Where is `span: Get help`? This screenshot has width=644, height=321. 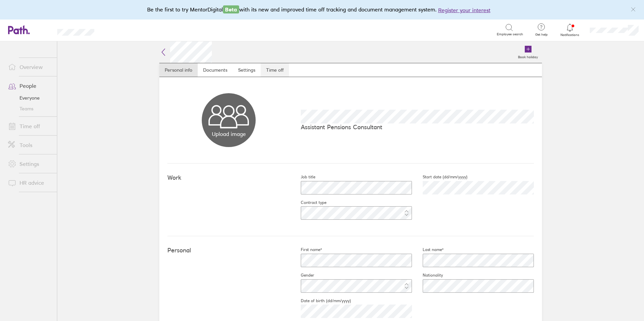
span: Get help is located at coordinates (541, 34).